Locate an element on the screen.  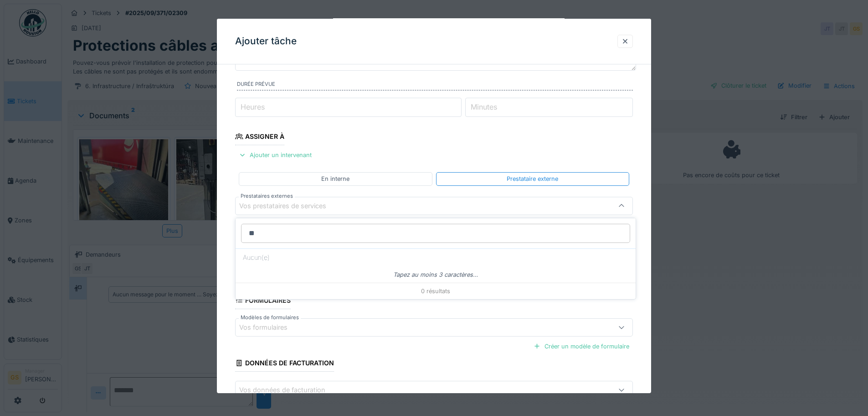
div: Formulaires is located at coordinates (263, 301).